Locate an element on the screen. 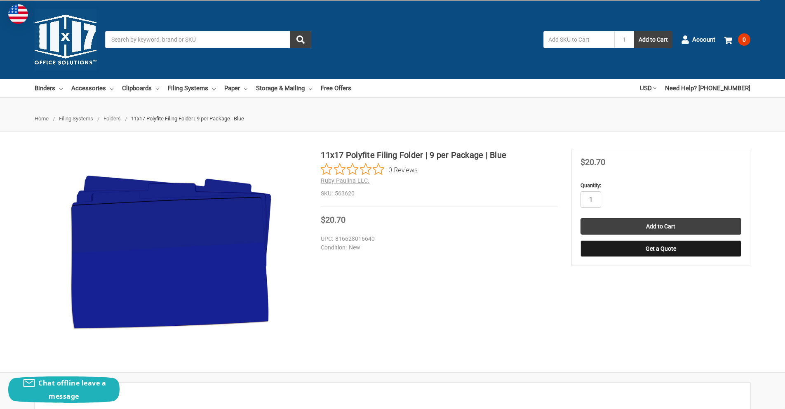  img: duty and tax information for United States is located at coordinates (18, 14).